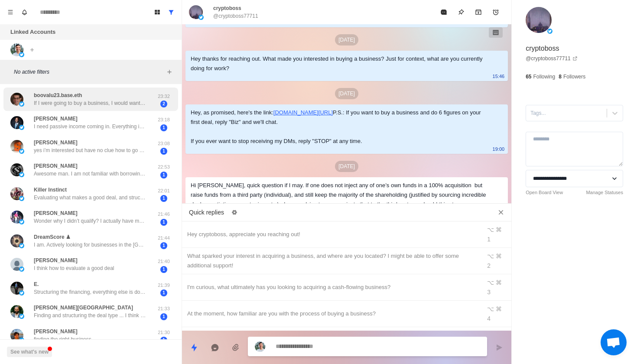  What do you see at coordinates (164, 333) in the screenshot?
I see `p: 21:30` at bounding box center [164, 333].